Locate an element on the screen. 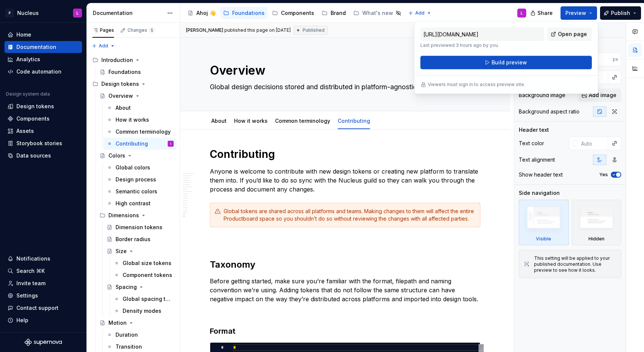 The height and width of the screenshot is (352, 644). span: Open page is located at coordinates (572, 35).